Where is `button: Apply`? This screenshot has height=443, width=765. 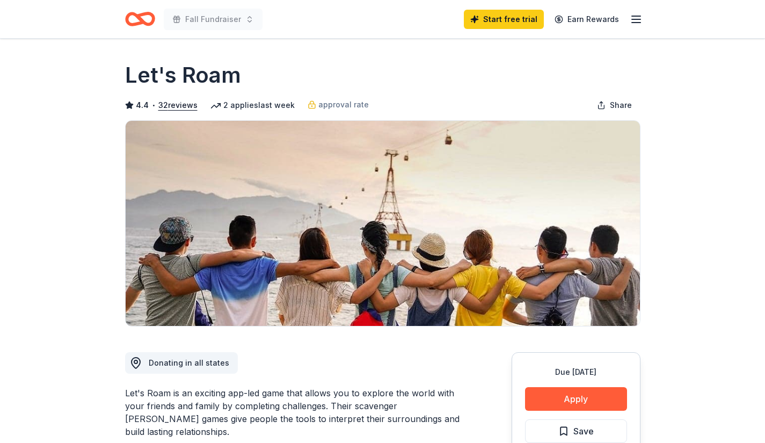
button: Apply is located at coordinates (576, 399).